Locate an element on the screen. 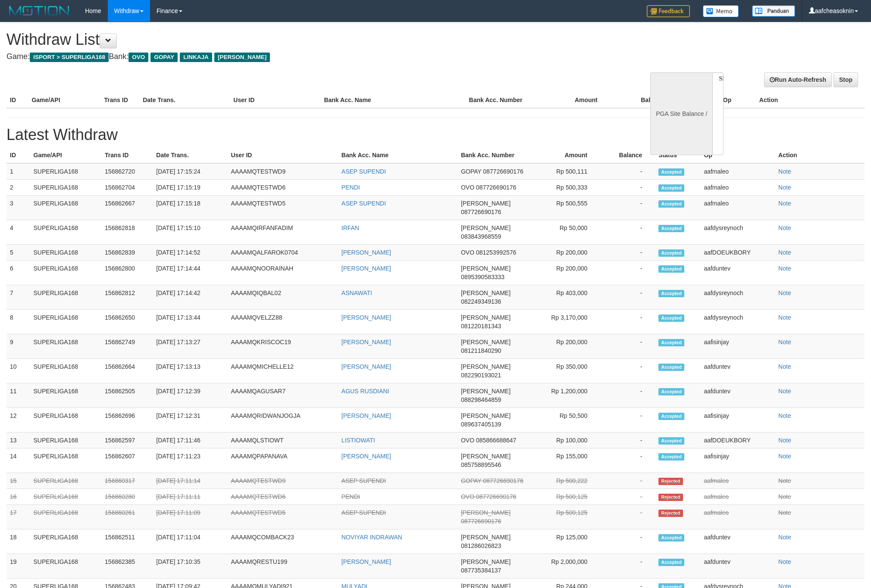 This screenshot has width=871, height=588. span: 085758895546 is located at coordinates (481, 465).